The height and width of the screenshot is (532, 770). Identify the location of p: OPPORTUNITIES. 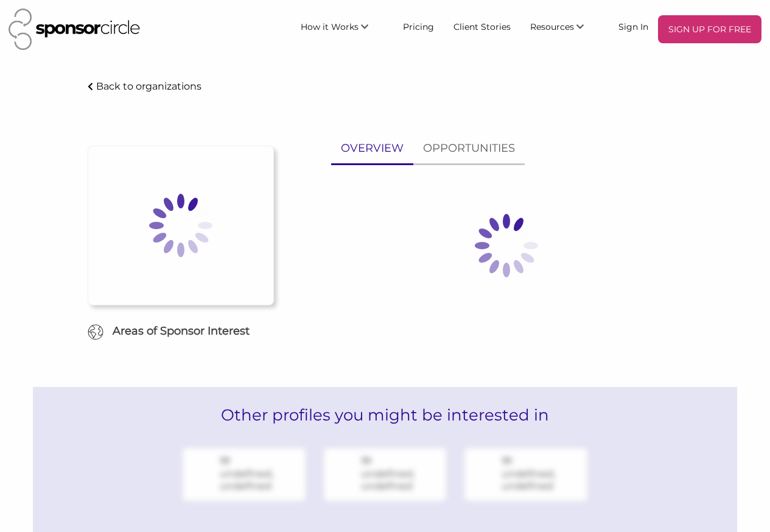
(469, 148).